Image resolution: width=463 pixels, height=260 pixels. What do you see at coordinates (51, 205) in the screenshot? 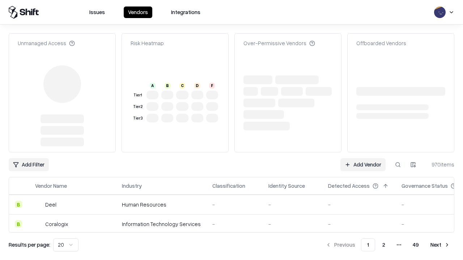
I see `div: Deel` at bounding box center [51, 205].